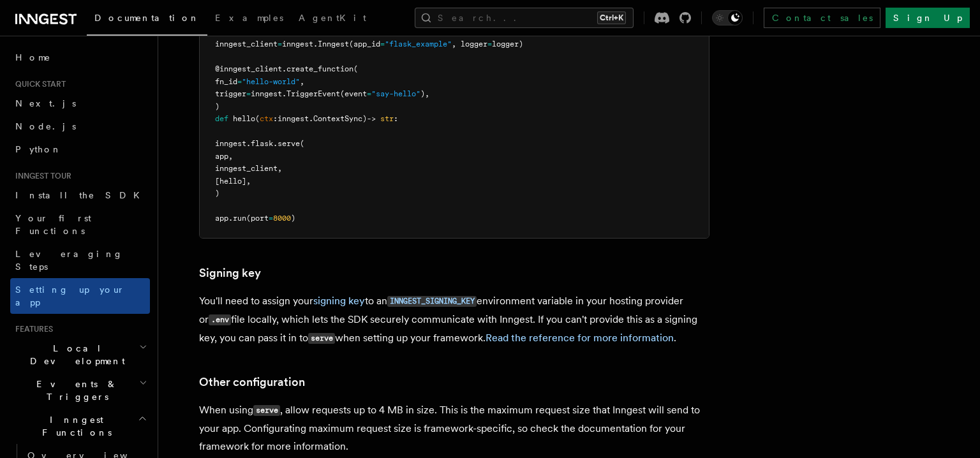  Describe the element at coordinates (333, 44) in the screenshot. I see `span: Inngest` at that location.